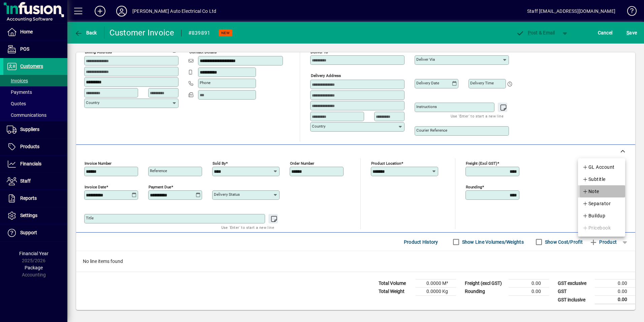  I want to click on button: GL Account, so click(602, 167).